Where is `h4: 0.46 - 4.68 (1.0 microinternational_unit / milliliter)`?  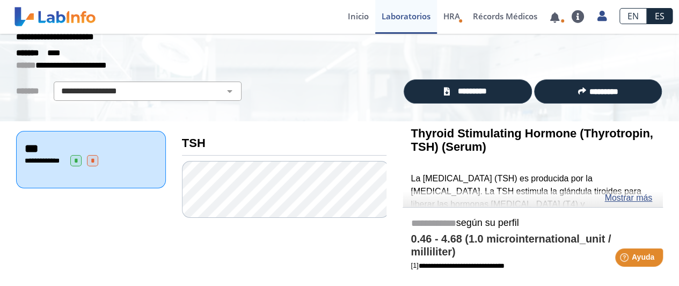
h4: 0.46 - 4.68 (1.0 microinternational_unit / milliliter) is located at coordinates (533, 246).